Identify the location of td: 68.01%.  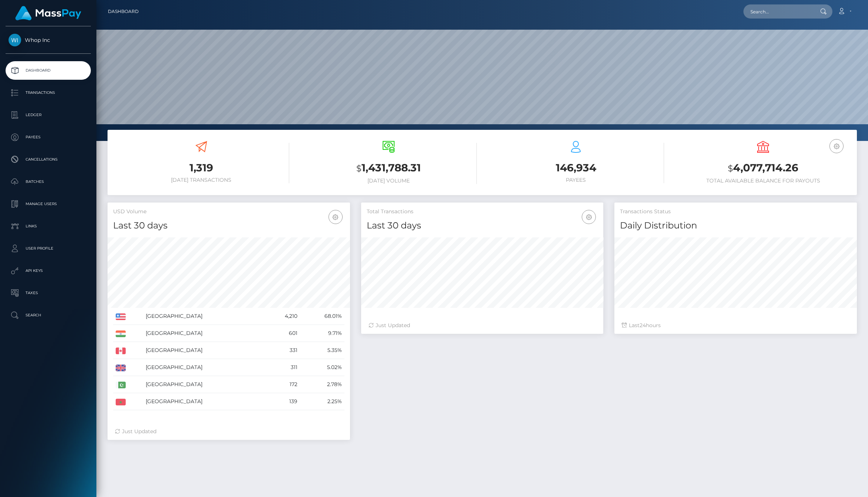
(322, 316).